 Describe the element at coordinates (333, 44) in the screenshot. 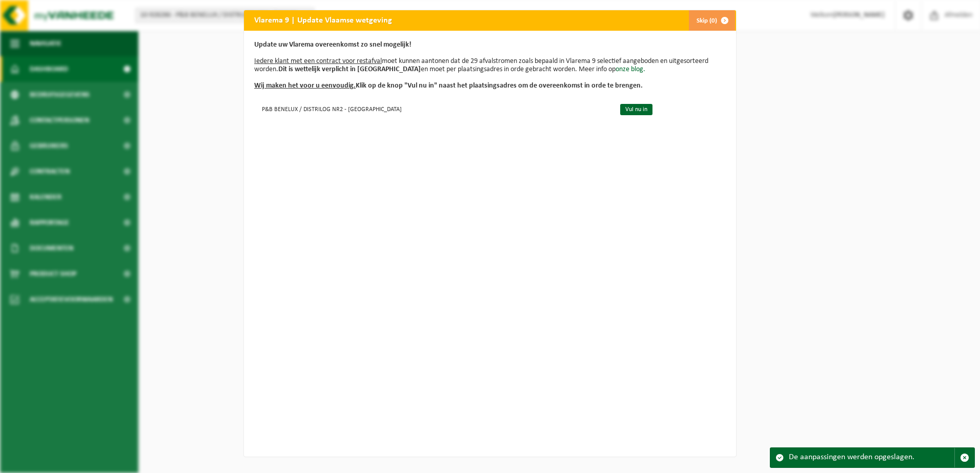

I see `b: Update uw Vlarema overeenkomst zo snel mogelijk!` at that location.